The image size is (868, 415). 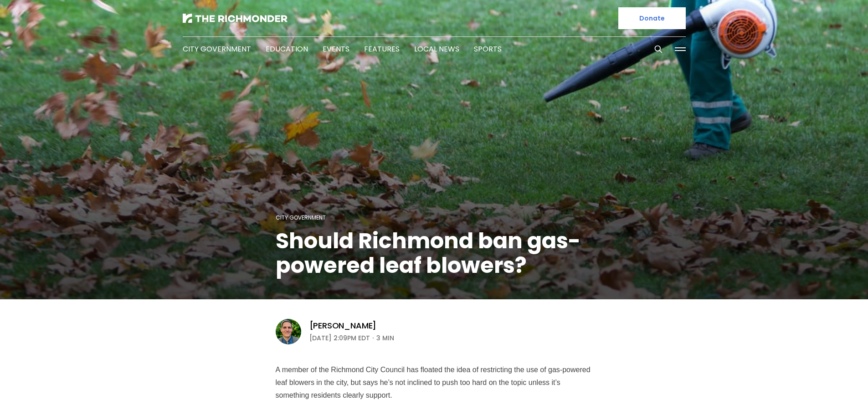 What do you see at coordinates (658, 49) in the screenshot?
I see `button: Search this site` at bounding box center [658, 49].